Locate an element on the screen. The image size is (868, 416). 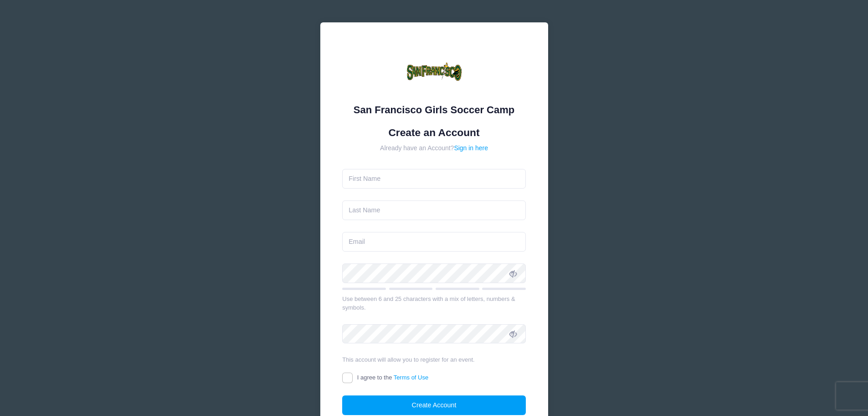
input: Last Name is located at coordinates (434, 210).